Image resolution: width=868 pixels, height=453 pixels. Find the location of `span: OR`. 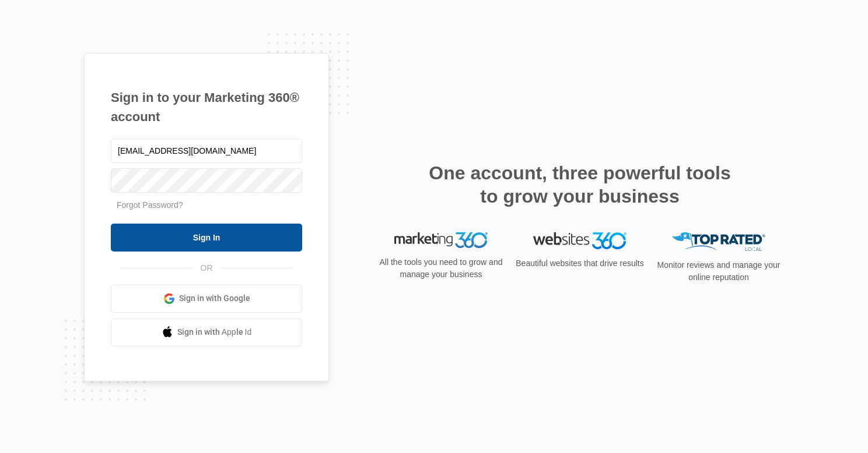

span: OR is located at coordinates (206, 268).